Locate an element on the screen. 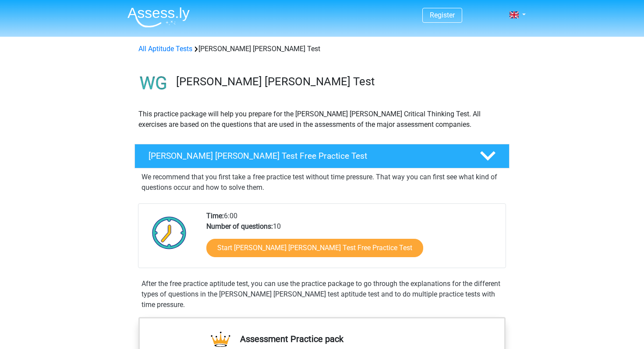 The image size is (644, 349). p: We recommend that you first take a free practice test without time pressure. That way you can fir... is located at coordinates (322, 183).